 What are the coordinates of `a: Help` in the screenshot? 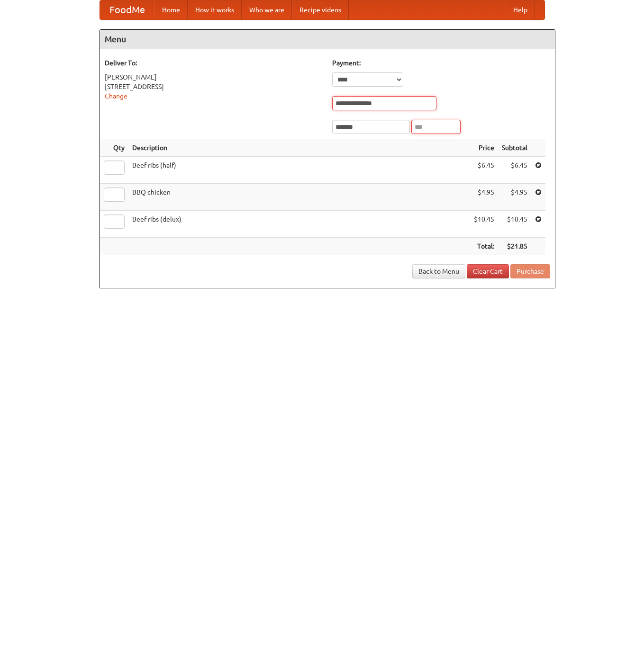 It's located at (520, 10).